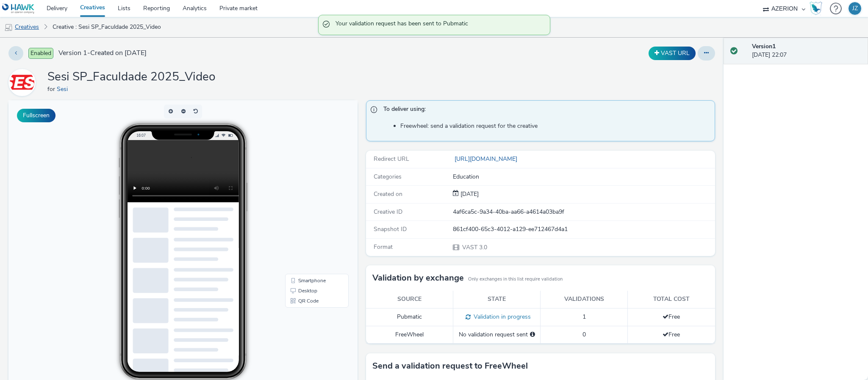 The width and height of the screenshot is (868, 380). I want to click on div: 861cf400-65c3-4012-a129-ee712467d4a1, so click(583, 229).